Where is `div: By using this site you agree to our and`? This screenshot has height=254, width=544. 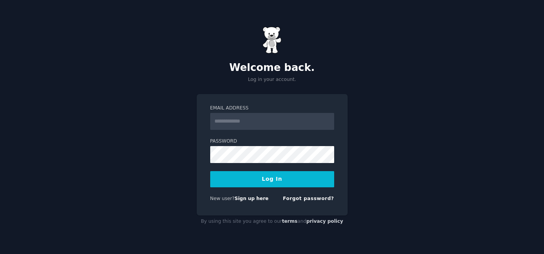 div: By using this site you agree to our and is located at coordinates (272, 222).